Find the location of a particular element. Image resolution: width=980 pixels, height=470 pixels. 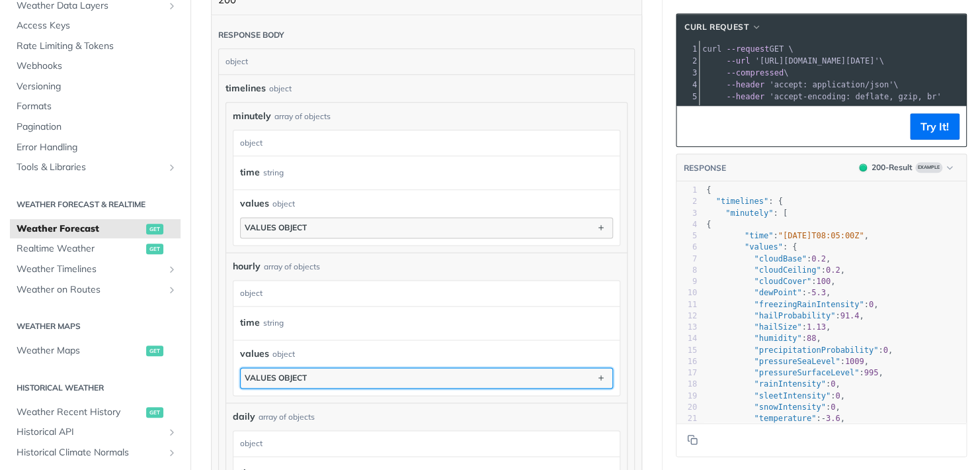

h2: Weather Maps is located at coordinates (95, 327).